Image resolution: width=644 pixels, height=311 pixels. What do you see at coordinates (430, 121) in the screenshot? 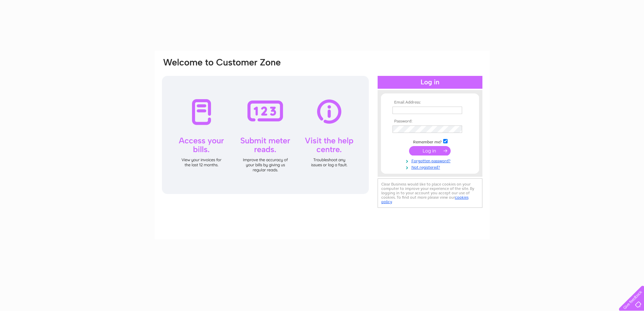
I see `th: Password:` at bounding box center [430, 121].